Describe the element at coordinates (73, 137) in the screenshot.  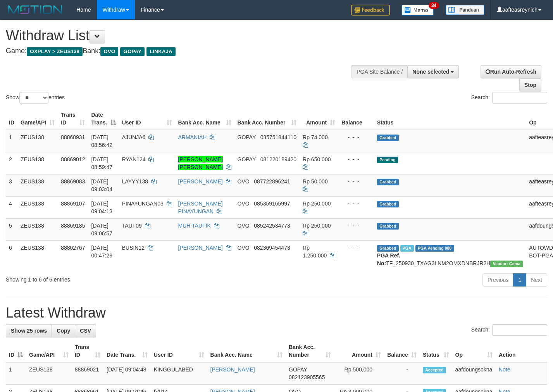
I see `span: 88868931` at that location.